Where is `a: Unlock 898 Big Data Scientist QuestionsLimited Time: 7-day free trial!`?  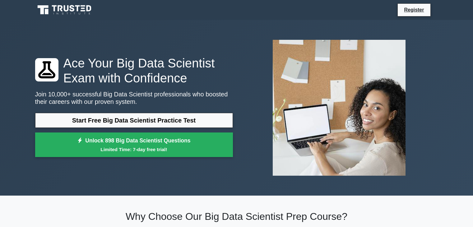 a: Unlock 898 Big Data Scientist QuestionsLimited Time: 7-day free trial! is located at coordinates (134, 145).